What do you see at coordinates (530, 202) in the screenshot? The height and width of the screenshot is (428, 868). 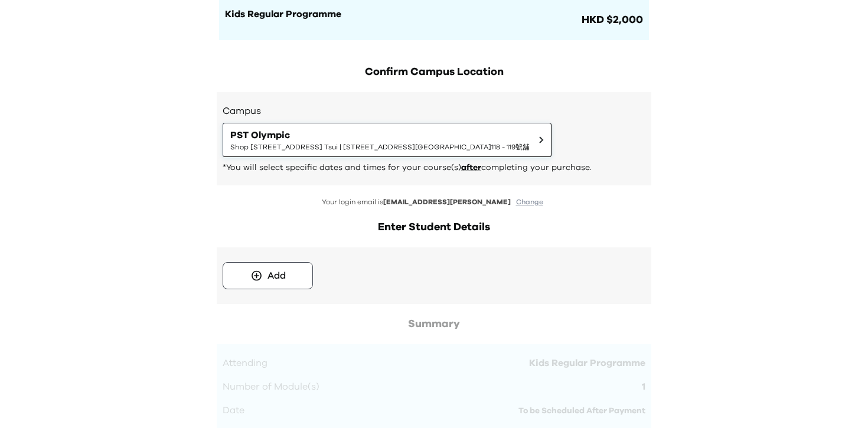 I see `button: Change` at bounding box center [530, 202].